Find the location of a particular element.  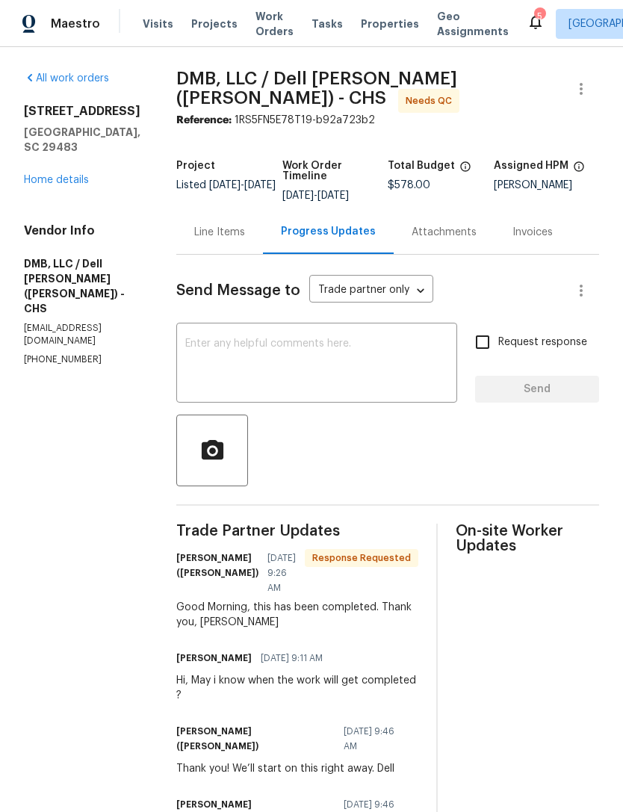

span: Properties is located at coordinates (390, 24).